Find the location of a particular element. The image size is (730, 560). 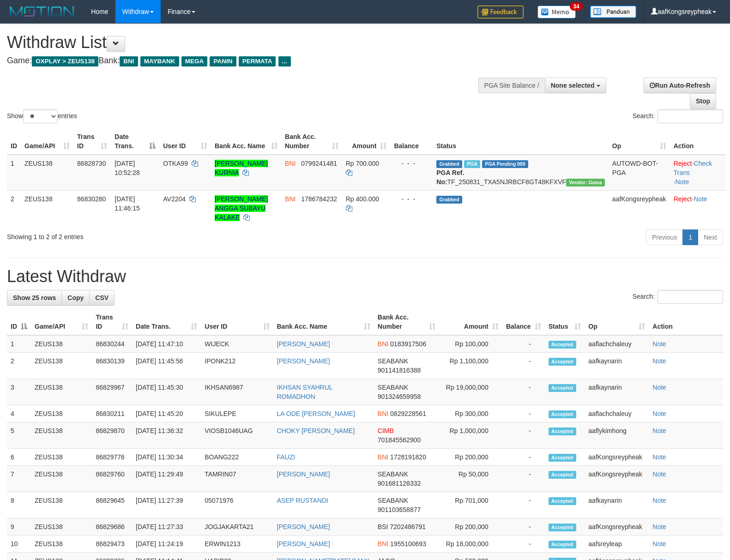

a: FAUZI is located at coordinates (286, 457).